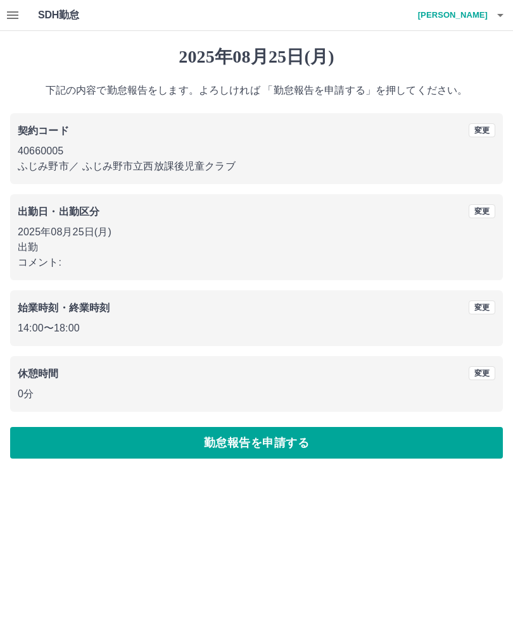  What do you see at coordinates (256, 151) in the screenshot?
I see `p: 40660005` at bounding box center [256, 151].